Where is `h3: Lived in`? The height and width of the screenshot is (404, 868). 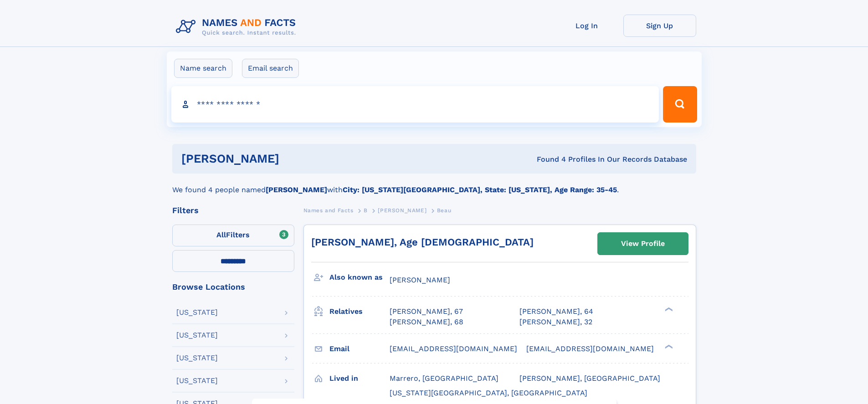 h3: Lived in is located at coordinates (359, 378).